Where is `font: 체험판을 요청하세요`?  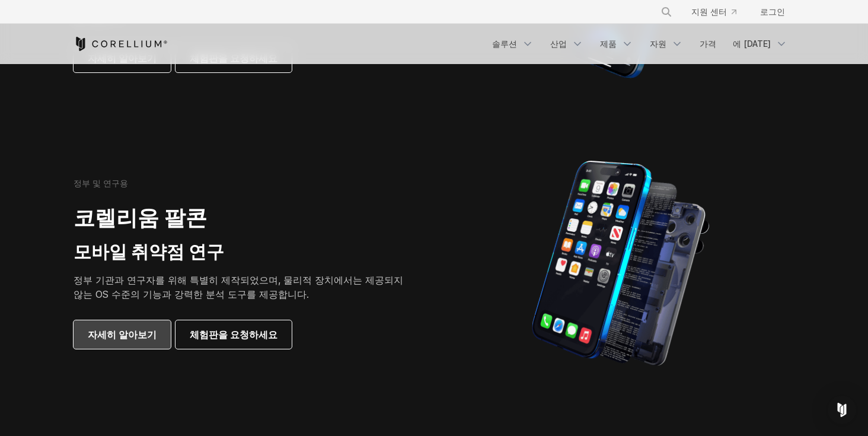
font: 체험판을 요청하세요 is located at coordinates (234, 334).